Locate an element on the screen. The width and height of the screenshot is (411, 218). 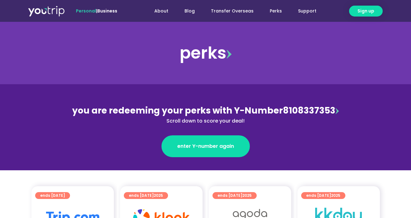
a: enter Y-number again is located at coordinates (206, 146).